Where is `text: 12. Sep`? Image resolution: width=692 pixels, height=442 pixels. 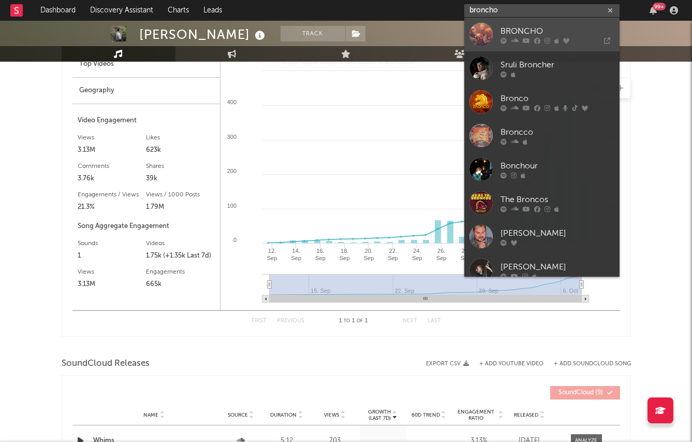 text: 12. Sep is located at coordinates (272, 254).